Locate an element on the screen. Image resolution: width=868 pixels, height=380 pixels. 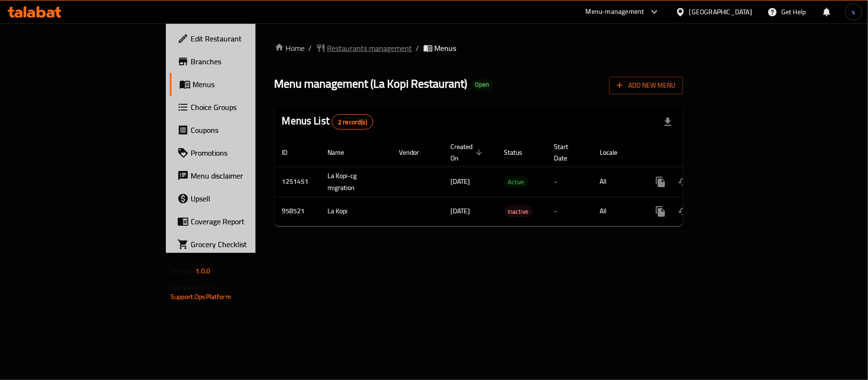
a: Upsell is located at coordinates (240, 199).